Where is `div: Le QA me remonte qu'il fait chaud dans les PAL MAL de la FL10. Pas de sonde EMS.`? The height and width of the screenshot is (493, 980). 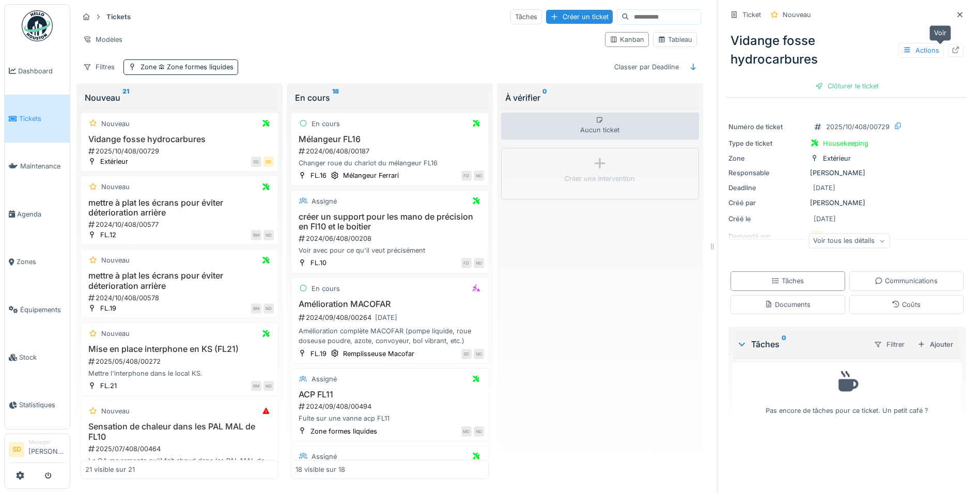
div: Le QA me remonte qu'il fait chaud dans les PAL MAL de la FL10. Pas de sonde EMS. is located at coordinates (179, 466).